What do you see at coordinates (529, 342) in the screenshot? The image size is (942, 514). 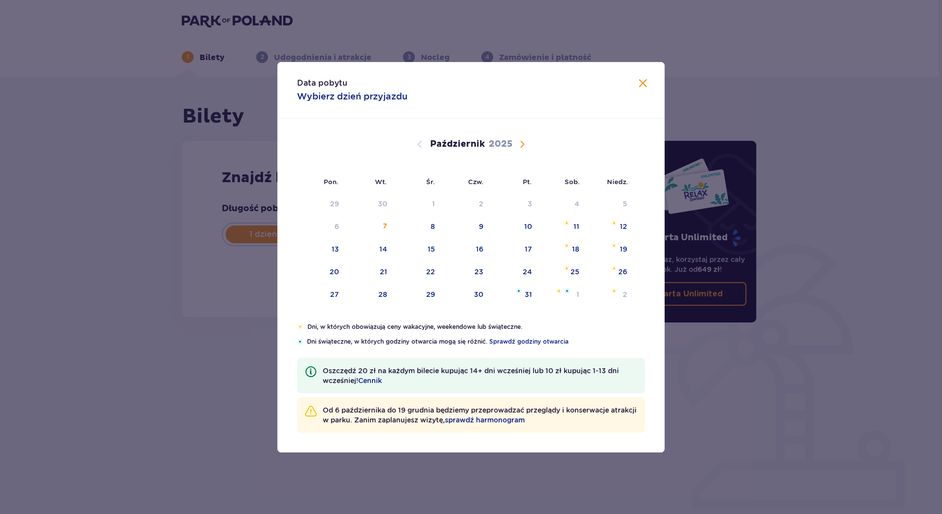 I see `span: Sprawdź godziny otwarcia` at bounding box center [529, 342].